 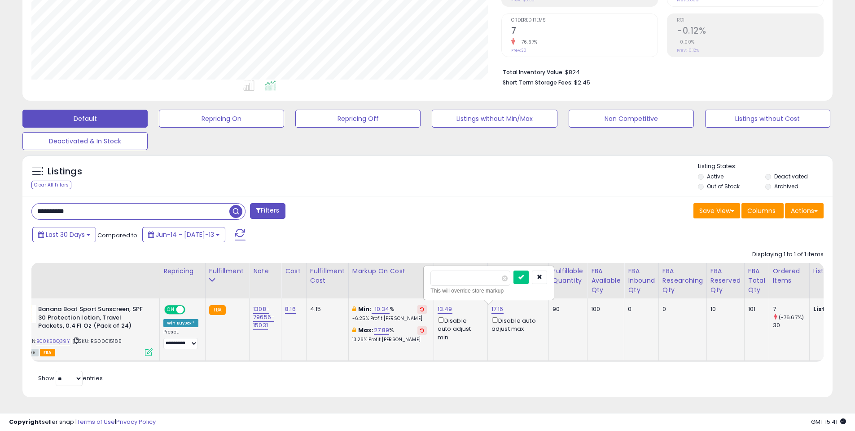 I want to click on div: Disable auto adjust max, so click(x=517, y=324).